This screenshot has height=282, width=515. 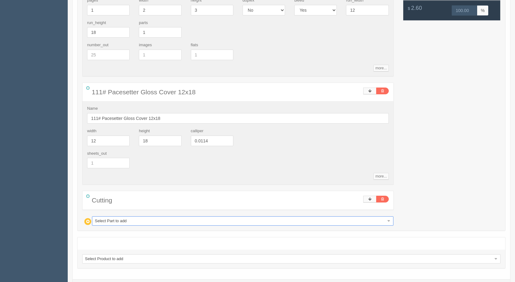 What do you see at coordinates (195, 45) in the screenshot?
I see `label: flats` at bounding box center [195, 45].